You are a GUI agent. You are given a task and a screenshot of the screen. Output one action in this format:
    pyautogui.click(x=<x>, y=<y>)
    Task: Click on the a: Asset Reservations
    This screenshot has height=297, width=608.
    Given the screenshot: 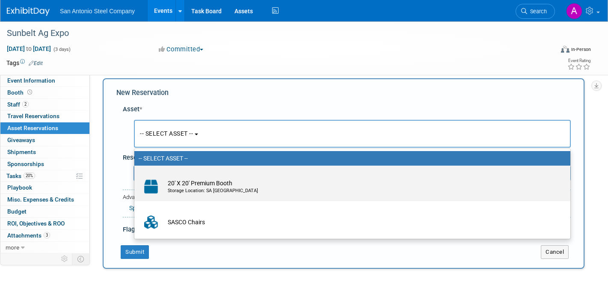 What is the action you would take?
    pyautogui.click(x=45, y=128)
    